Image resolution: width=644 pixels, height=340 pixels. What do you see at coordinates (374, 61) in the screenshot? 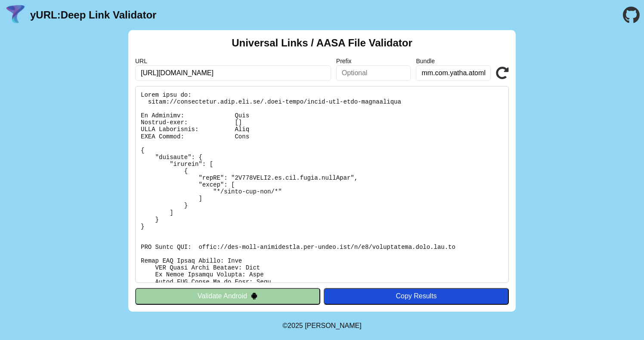
I see `label: Prefix` at bounding box center [374, 61].